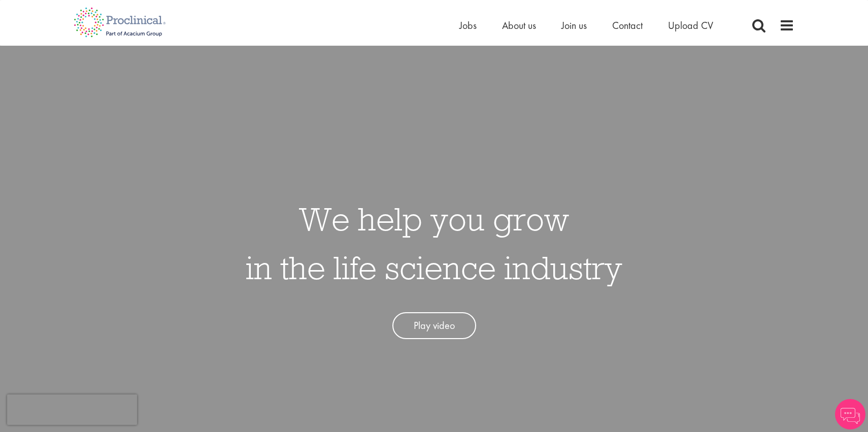 The width and height of the screenshot is (868, 432). What do you see at coordinates (519, 26) in the screenshot?
I see `a: About us` at bounding box center [519, 26].